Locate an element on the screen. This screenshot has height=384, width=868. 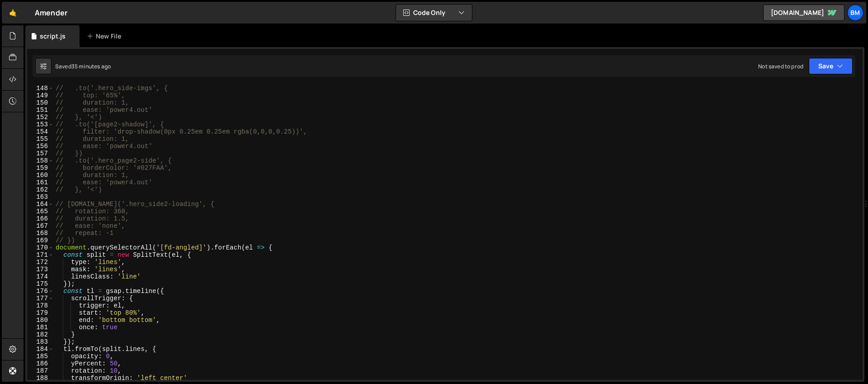
div: Amender is located at coordinates (51, 13).